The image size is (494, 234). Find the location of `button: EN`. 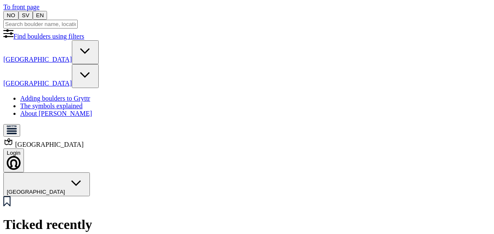

button: EN is located at coordinates (40, 15).